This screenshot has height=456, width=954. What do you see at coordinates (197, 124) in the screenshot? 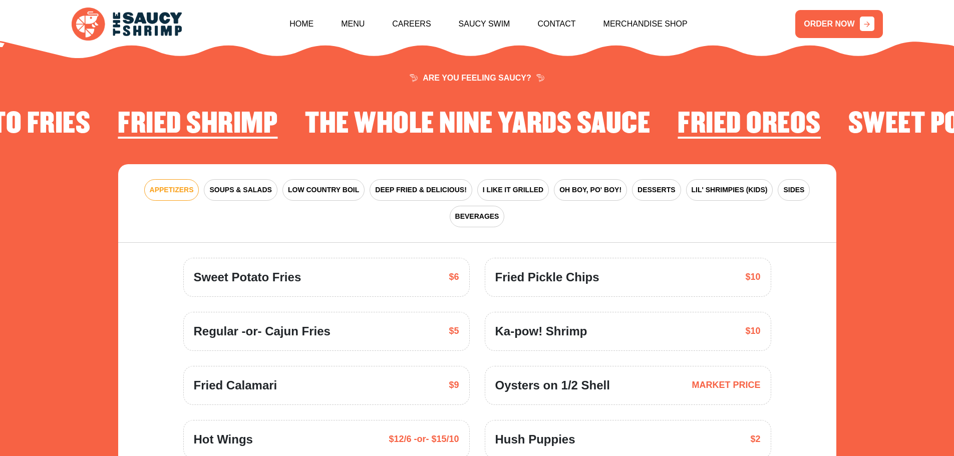
I see `h2: Fried Shrimp` at bounding box center [197, 124].